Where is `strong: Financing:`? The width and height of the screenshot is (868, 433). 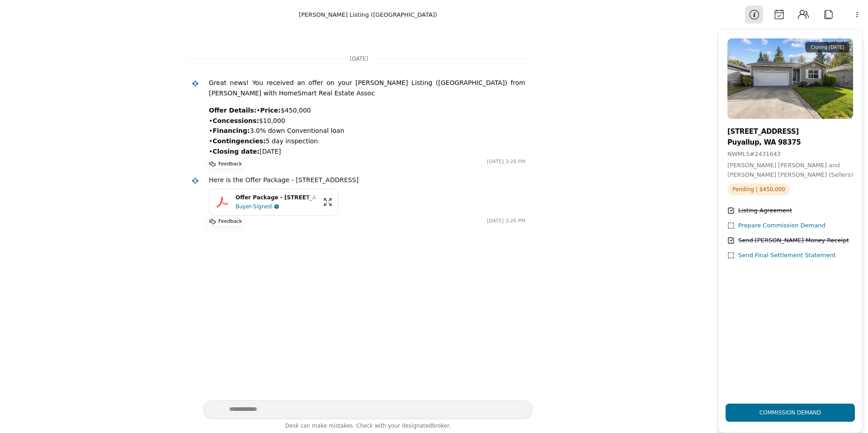 strong: Financing: is located at coordinates (231, 131).